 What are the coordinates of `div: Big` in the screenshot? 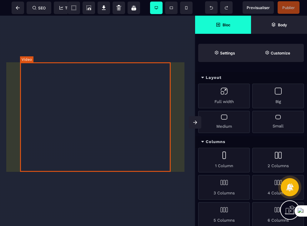 It's located at (278, 96).